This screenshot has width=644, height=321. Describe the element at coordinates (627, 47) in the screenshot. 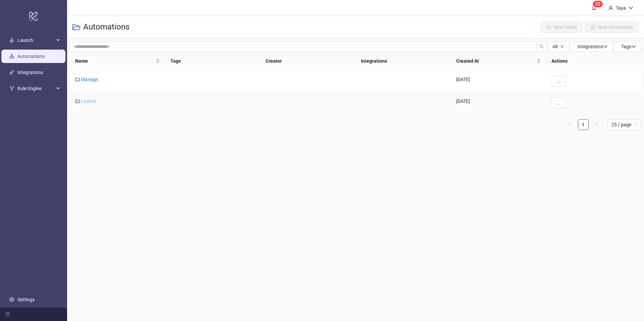

I see `button: Tagsdown` at that location.